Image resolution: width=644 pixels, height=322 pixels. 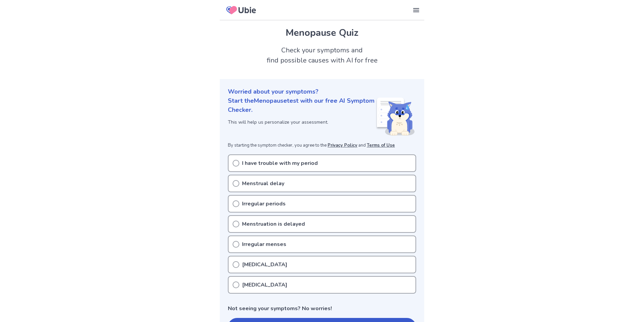 I want to click on p: This will help us personalize your assessment., so click(x=302, y=122).